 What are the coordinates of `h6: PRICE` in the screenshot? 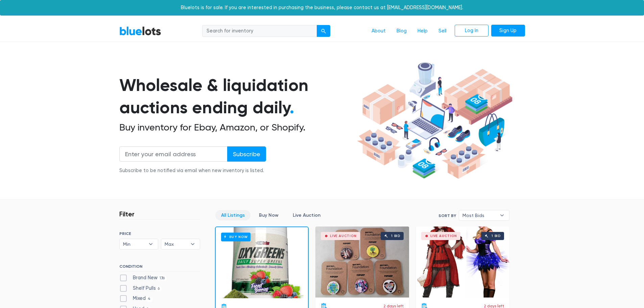 It's located at (160, 234).